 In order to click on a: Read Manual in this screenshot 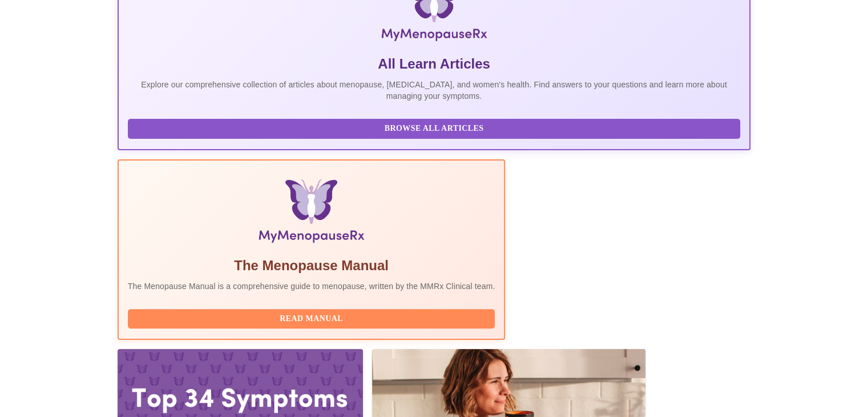, I will do `click(313, 318)`.